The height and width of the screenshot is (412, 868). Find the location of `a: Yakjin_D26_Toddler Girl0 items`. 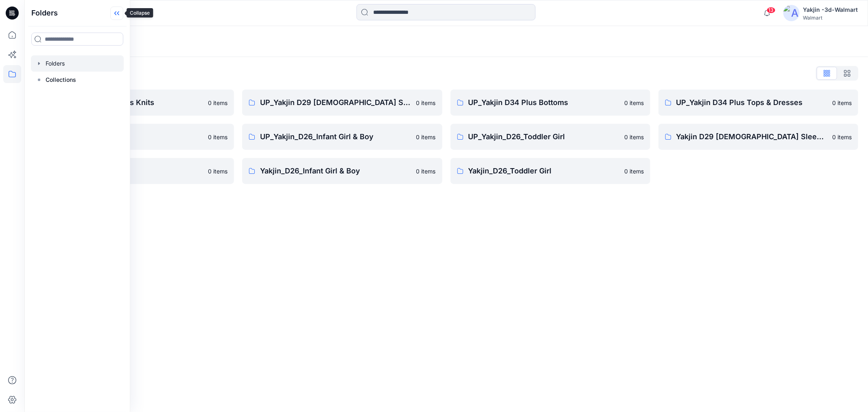

a: Yakjin_D26_Toddler Girl0 items is located at coordinates (550, 171).